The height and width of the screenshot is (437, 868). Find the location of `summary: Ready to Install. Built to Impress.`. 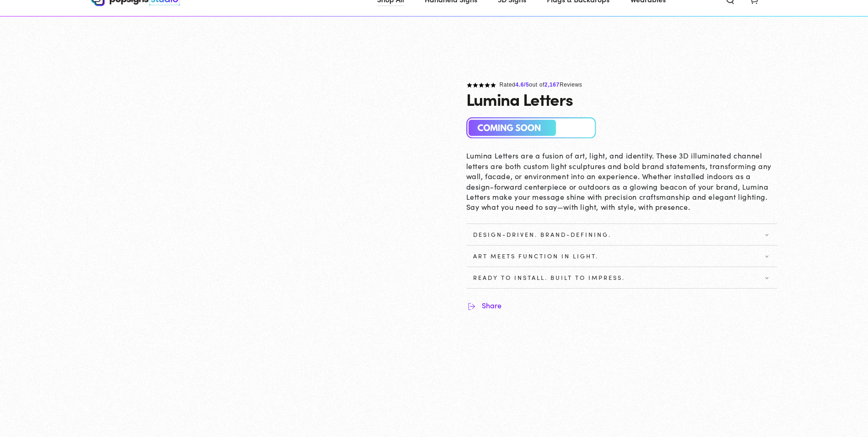

summary: Ready to Install. Built to Impress. is located at coordinates (621, 277).